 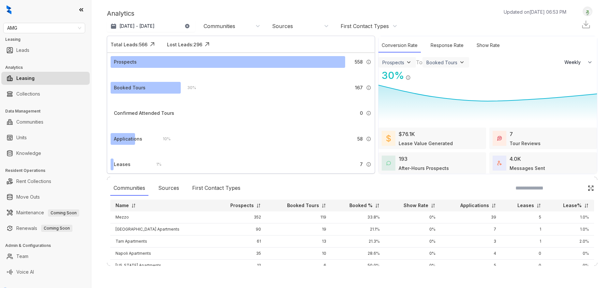 What do you see at coordinates (499, 163) in the screenshot?
I see `img: TotalFum` at bounding box center [499, 163].